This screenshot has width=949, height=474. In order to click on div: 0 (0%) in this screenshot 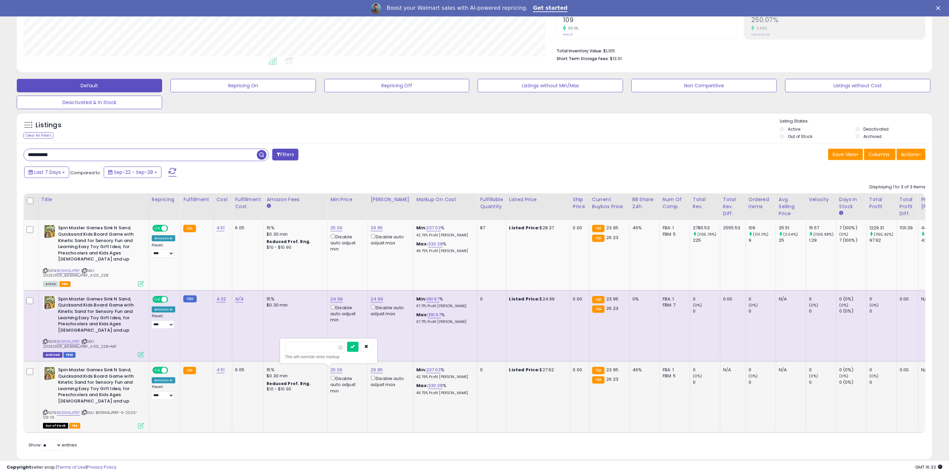, I will do `click(852, 311)`.